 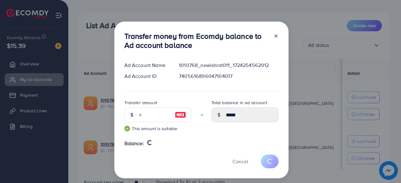 What do you see at coordinates (158, 129) in the screenshot?
I see `small: This amount is suitable` at bounding box center [158, 129].